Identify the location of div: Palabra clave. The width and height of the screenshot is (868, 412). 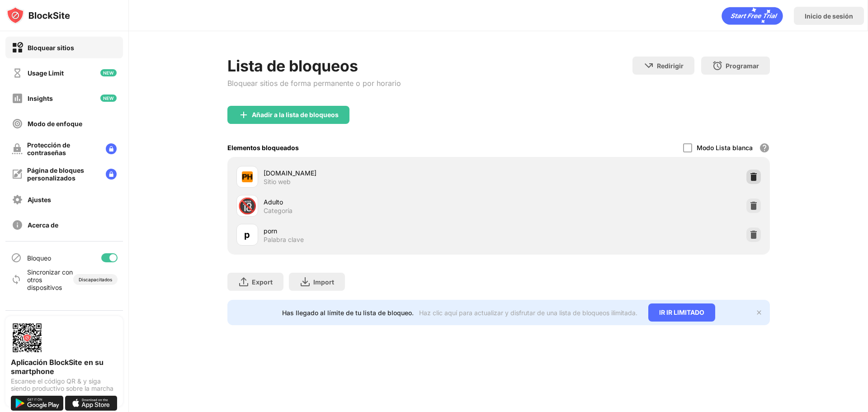
(284, 240).